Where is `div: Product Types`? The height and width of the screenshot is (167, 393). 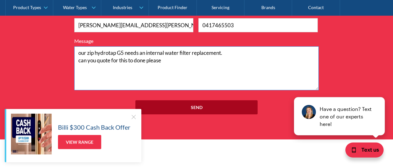
div: Product Types is located at coordinates (27, 8).